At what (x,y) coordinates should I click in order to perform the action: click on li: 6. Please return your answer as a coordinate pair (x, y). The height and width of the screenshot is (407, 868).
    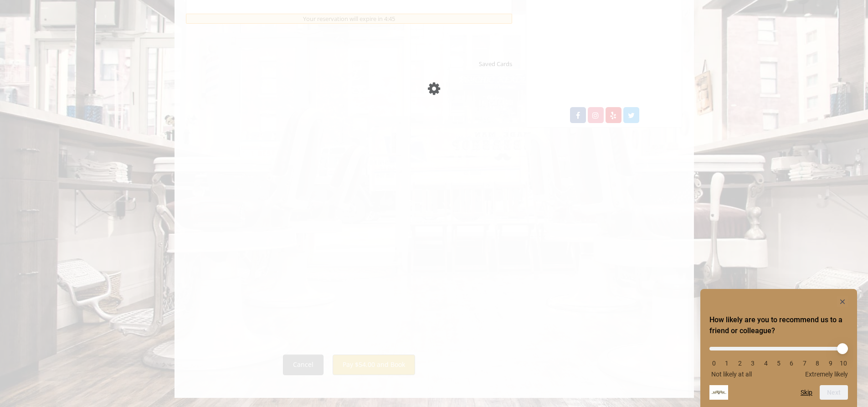
    Looking at the image, I should click on (791, 363).